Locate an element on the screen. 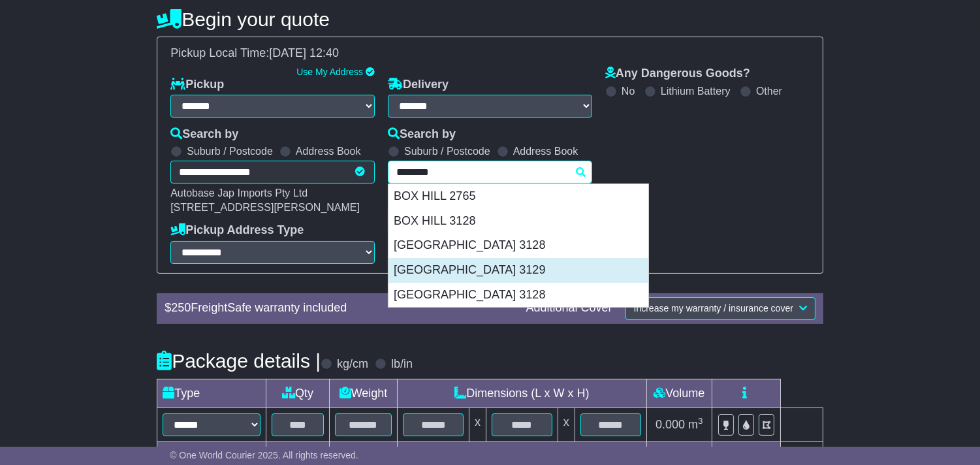 Image resolution: width=980 pixels, height=465 pixels. td: Volume is located at coordinates (679, 394).